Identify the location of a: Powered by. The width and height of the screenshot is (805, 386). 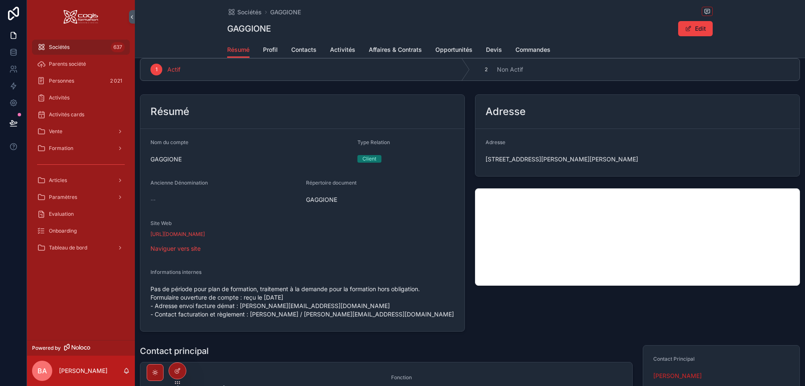
(81, 348).